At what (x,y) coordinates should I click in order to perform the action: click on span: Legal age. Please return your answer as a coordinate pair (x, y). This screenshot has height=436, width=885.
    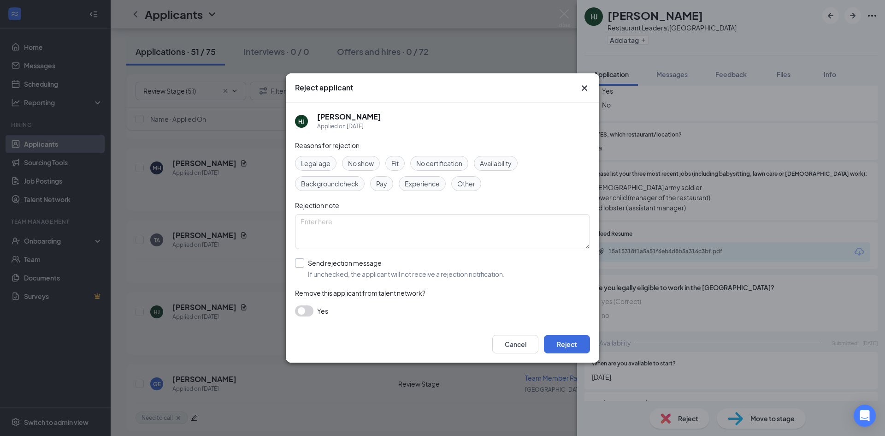
    Looking at the image, I should click on (316, 163).